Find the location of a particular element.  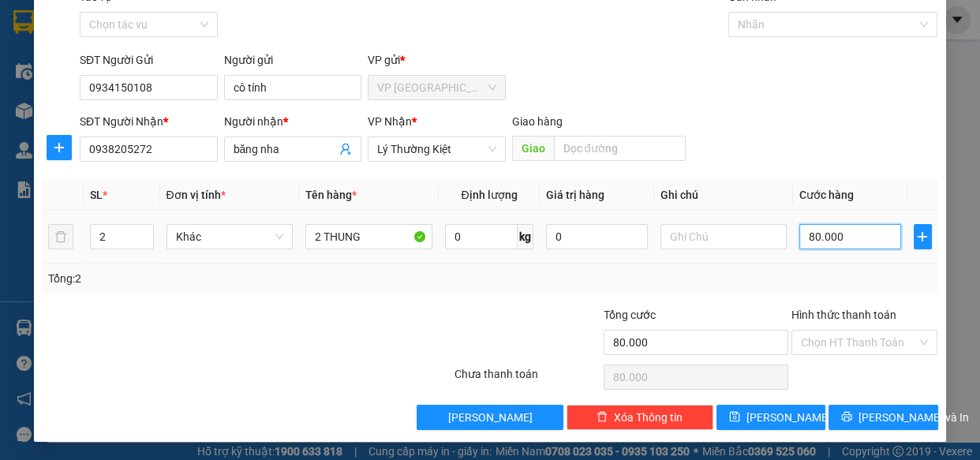

div: SĐT Người Gửi is located at coordinates (148, 60).